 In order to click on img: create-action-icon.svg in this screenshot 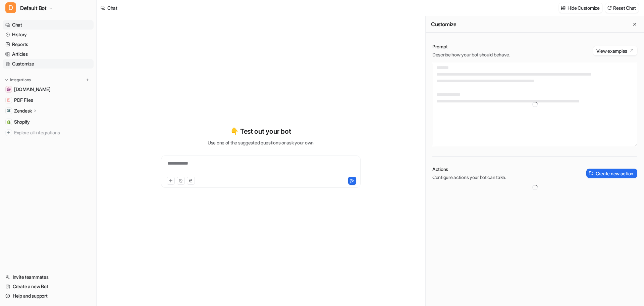, I will do `click(592, 173)`.